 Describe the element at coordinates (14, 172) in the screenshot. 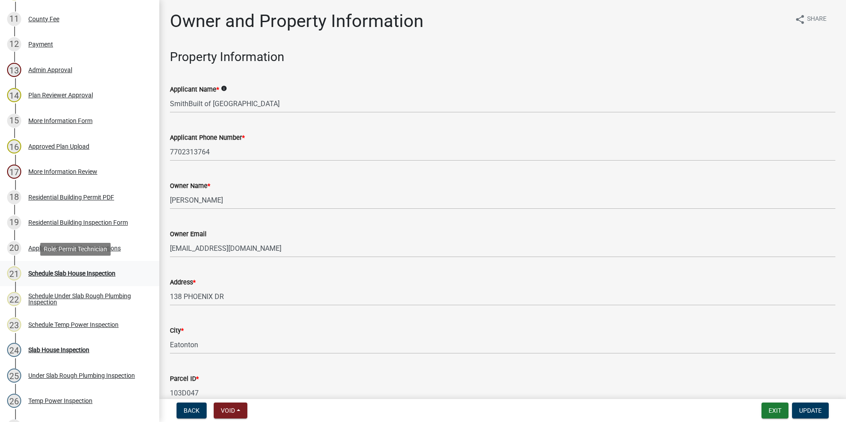

I see `div: 17` at that location.